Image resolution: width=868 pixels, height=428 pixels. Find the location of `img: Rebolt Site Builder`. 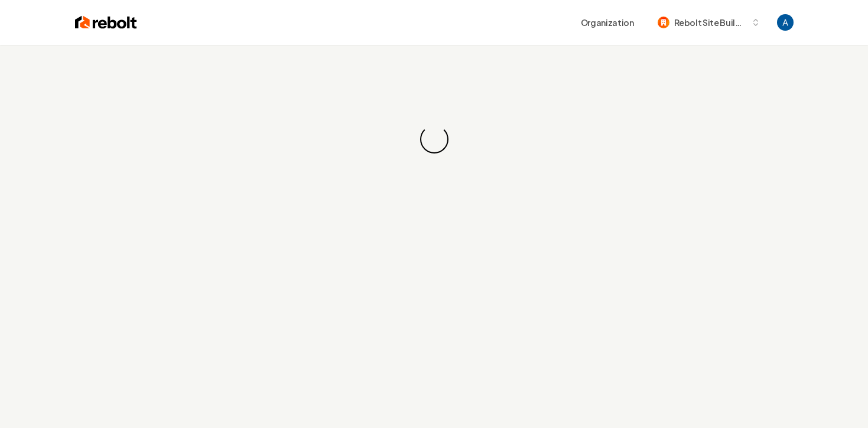

img: Rebolt Site Builder is located at coordinates (663, 23).